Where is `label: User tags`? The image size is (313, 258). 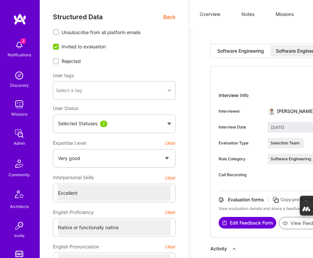 label: User tags is located at coordinates (63, 75).